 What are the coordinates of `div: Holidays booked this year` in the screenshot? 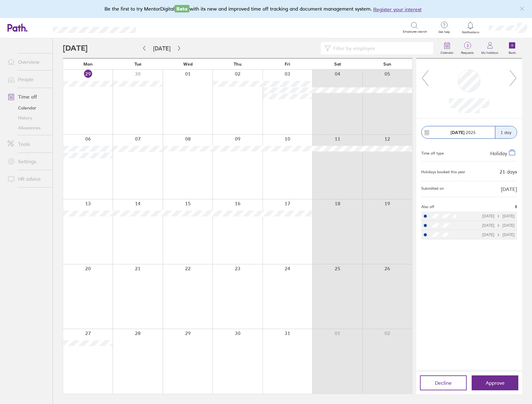 It's located at (443, 172).